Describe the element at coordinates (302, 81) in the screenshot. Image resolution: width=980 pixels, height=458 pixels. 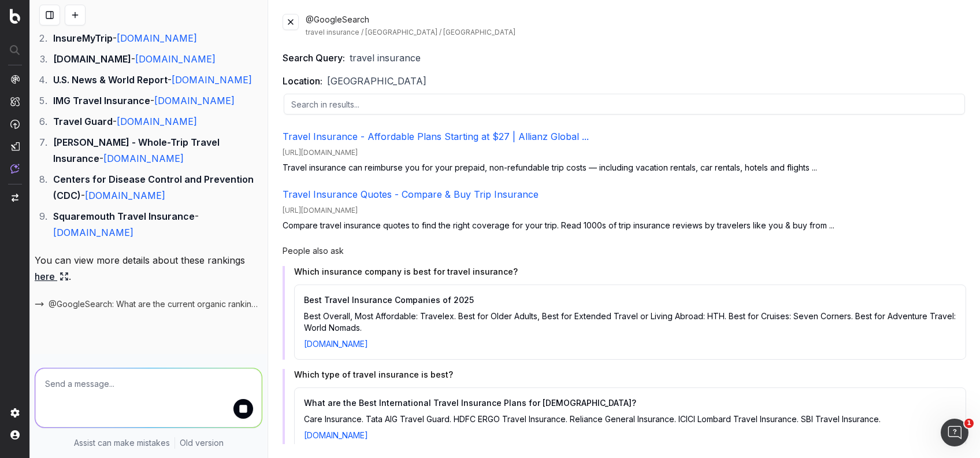
I see `h4: Location:` at that location.